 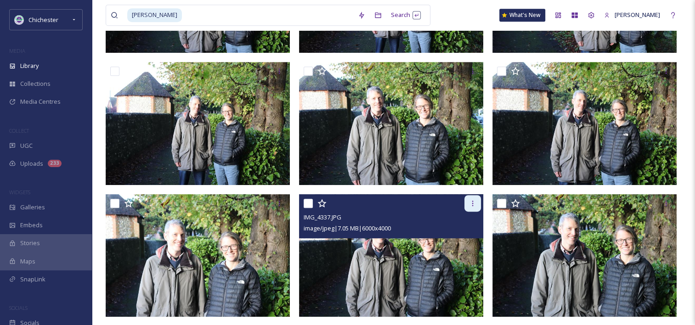 What do you see at coordinates (584, 255) in the screenshot?
I see `img: IMG_4339.JPG` at bounding box center [584, 255].